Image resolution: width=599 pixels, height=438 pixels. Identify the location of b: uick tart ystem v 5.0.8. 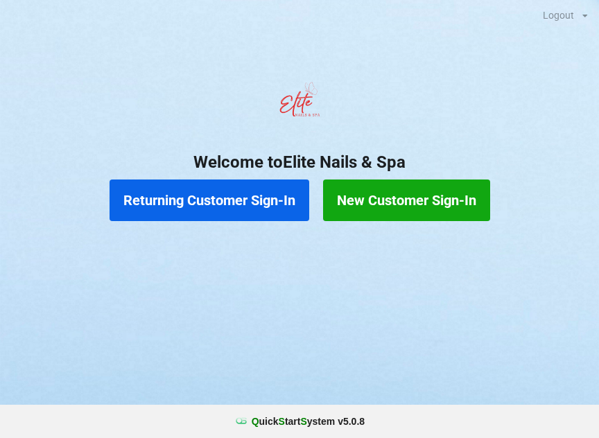
(308, 422).